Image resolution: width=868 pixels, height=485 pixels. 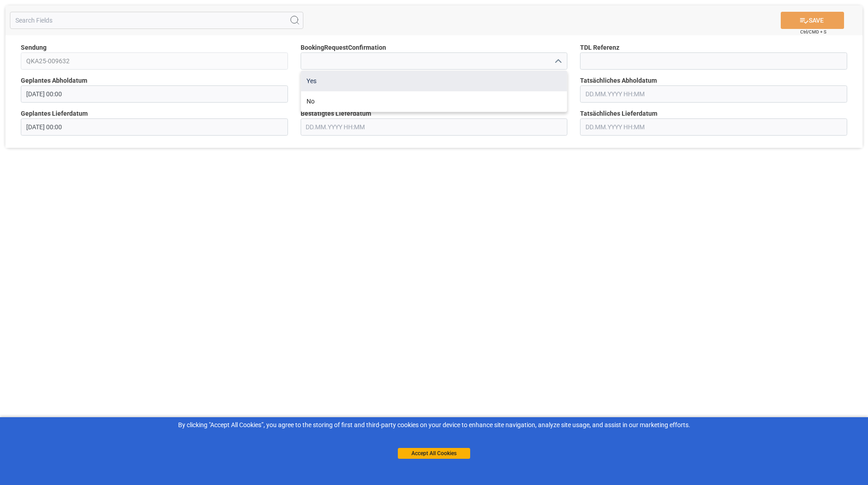 What do you see at coordinates (336, 113) in the screenshot?
I see `span: Bestätigtes Lieferdatum` at bounding box center [336, 113].